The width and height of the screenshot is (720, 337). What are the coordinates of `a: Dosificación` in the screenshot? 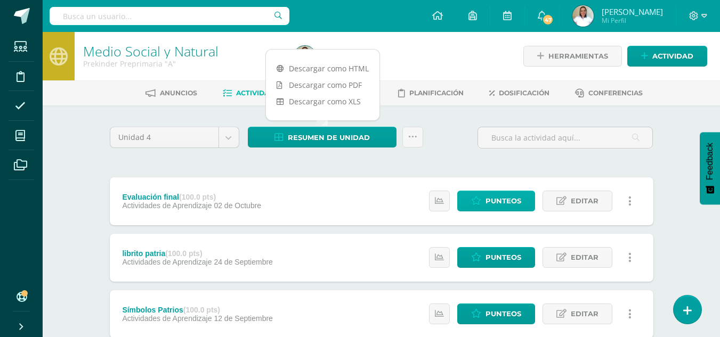 It's located at (519, 93).